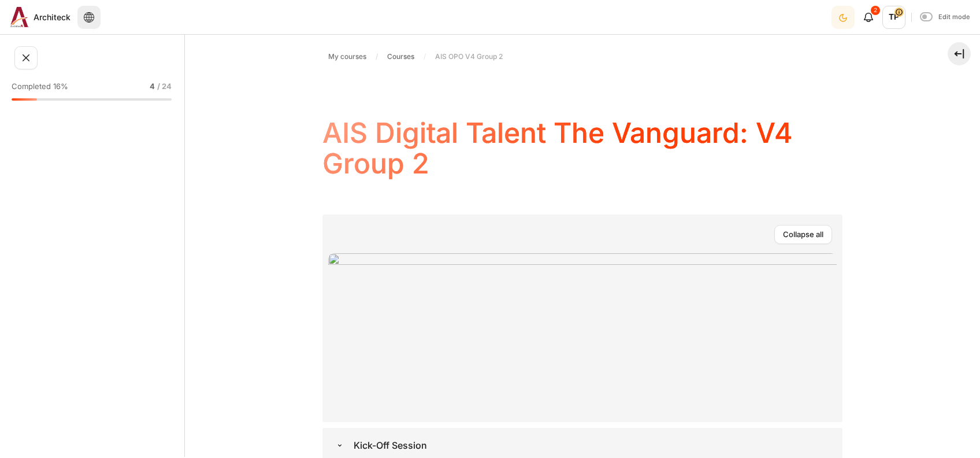 The width and height of the screenshot is (980, 458). Describe the element at coordinates (348, 57) in the screenshot. I see `span: My courses` at that location.